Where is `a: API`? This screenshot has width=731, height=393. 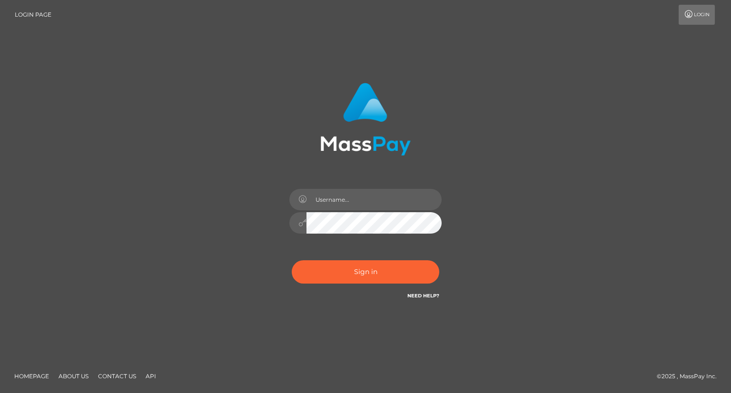
a: API is located at coordinates (151, 376).